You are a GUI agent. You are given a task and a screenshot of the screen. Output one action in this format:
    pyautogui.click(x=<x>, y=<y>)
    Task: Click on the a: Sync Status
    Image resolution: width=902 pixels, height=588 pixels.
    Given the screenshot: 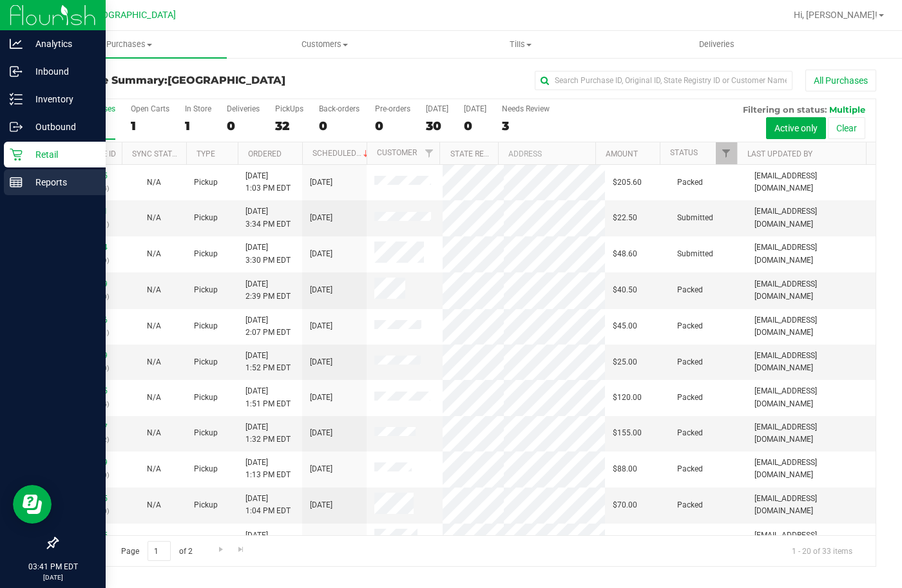 What is the action you would take?
    pyautogui.click(x=157, y=154)
    